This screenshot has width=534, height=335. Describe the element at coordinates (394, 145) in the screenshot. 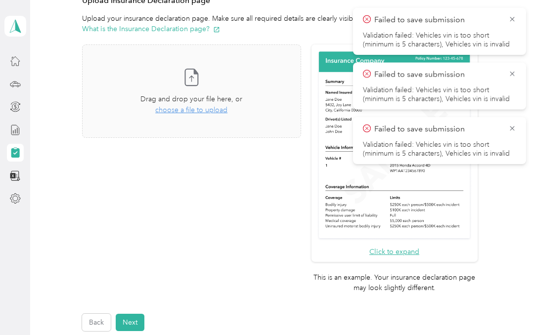

I see `img: Sample insurance declaration` at that location.